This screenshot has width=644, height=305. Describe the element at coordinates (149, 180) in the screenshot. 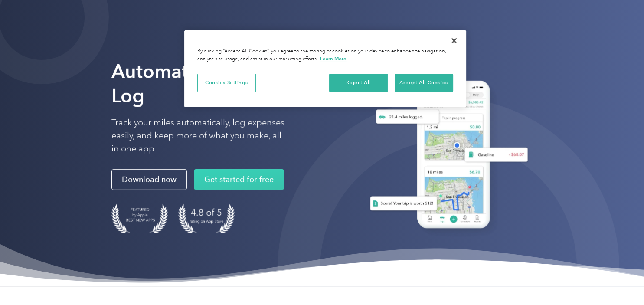

I see `a: Download now` at that location.